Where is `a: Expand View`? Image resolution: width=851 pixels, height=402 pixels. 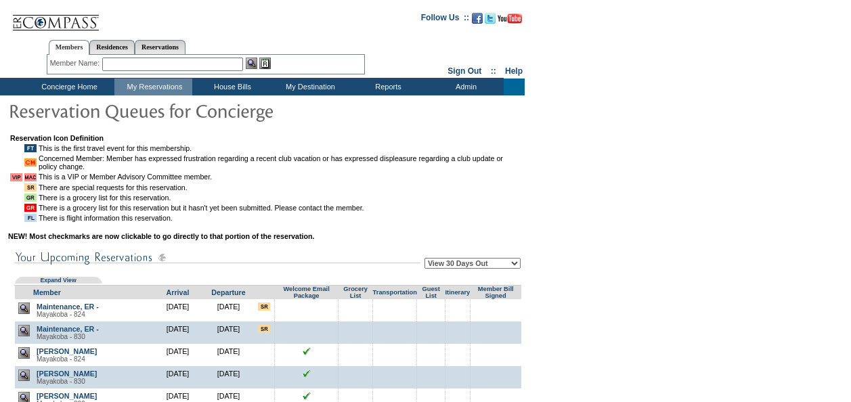 a: Expand View is located at coordinates (58, 280).